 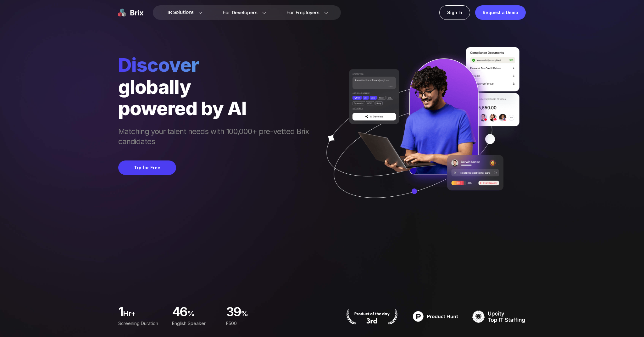 I want to click on button: Try for Free, so click(x=147, y=168).